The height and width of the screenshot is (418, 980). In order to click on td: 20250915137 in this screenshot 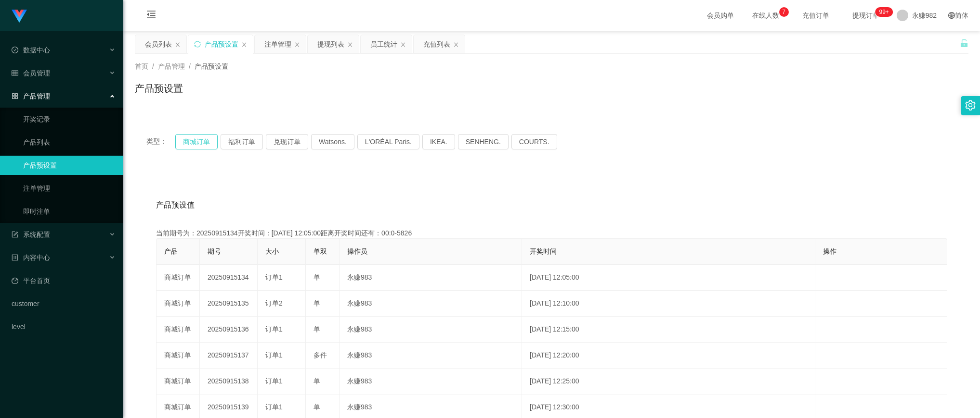, I will do `click(229, 356)`.